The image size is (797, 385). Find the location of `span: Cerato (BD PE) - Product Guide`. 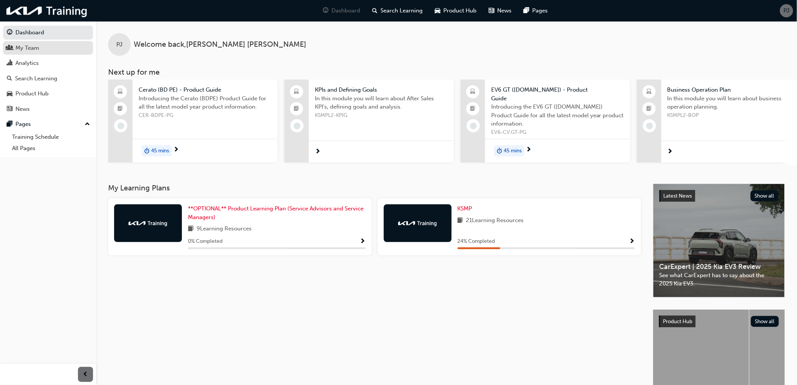

span: Cerato (BD PE) - Product Guide is located at coordinates (205, 90).